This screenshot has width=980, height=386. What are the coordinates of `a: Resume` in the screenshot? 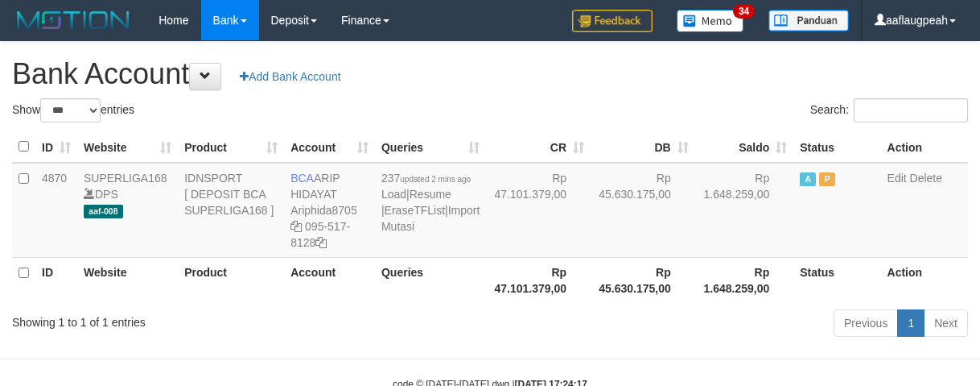 It's located at (431, 194).